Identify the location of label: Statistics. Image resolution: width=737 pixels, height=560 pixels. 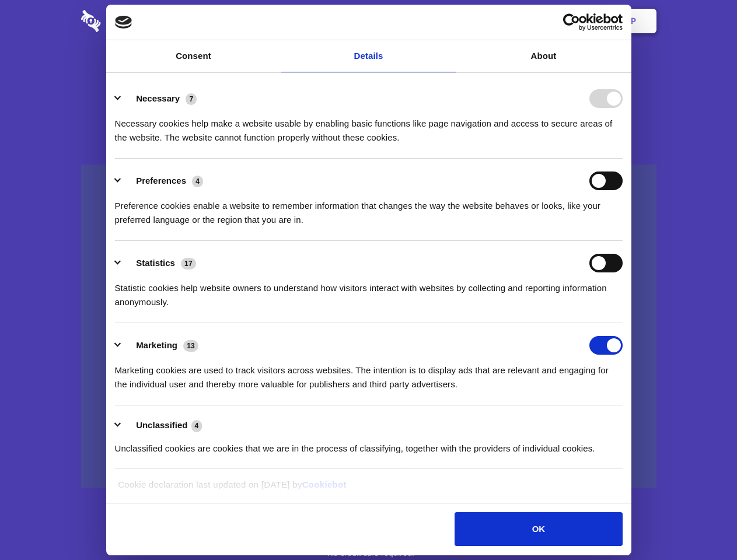
(155, 263).